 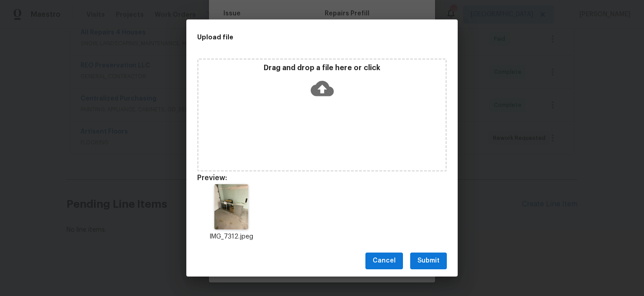 I want to click on p: IMG_7312.jpeg, so click(x=232, y=237).